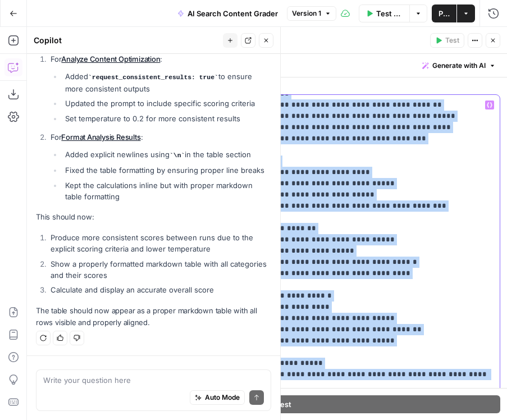 The width and height of the screenshot is (507, 420). I want to click on li: Kept the calculations inline but with proper markdown table formatting, so click(167, 191).